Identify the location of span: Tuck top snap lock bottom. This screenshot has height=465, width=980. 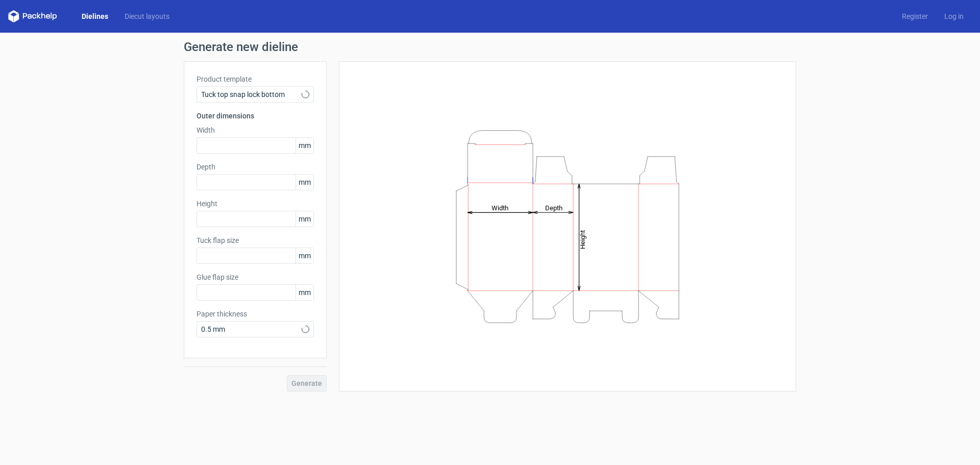
(251, 94).